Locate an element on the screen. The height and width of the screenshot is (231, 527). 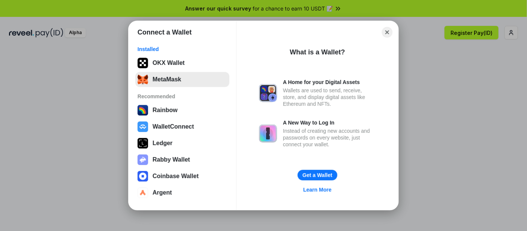
div: Rainbow is located at coordinates (165, 110).